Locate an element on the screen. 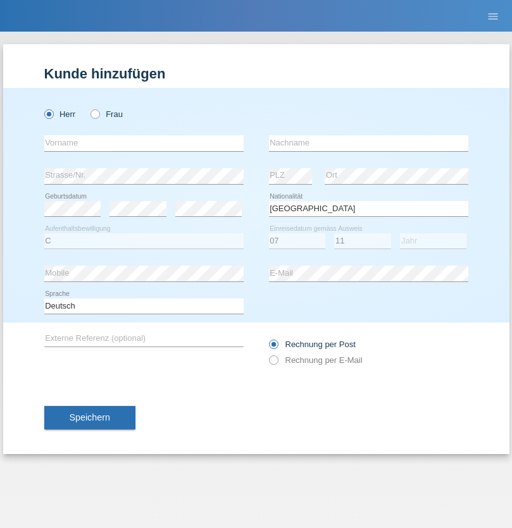  input: Rechnung per Post is located at coordinates (273, 347).